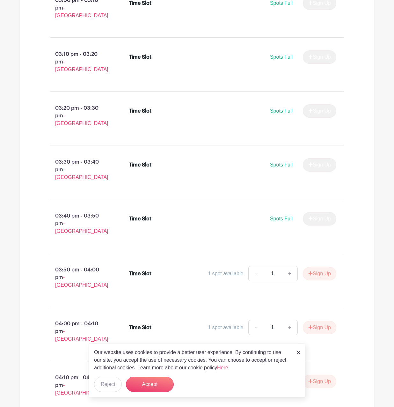 Image resolution: width=394 pixels, height=407 pixels. Describe the element at coordinates (79, 62) in the screenshot. I see `p: 03:10 pm - 03:20 pm` at that location.